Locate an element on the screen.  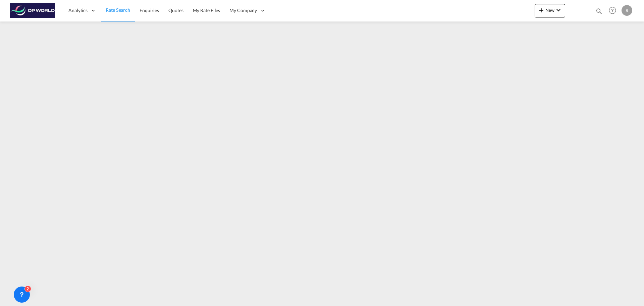
md-icon: icon-plus 400-fg is located at coordinates (541, 10).